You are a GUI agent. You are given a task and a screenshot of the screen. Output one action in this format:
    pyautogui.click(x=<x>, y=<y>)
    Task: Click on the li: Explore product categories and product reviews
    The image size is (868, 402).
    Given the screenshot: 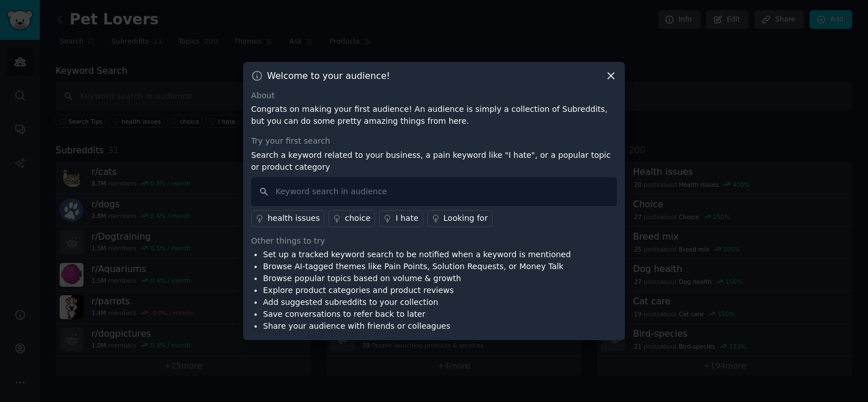 What is the action you would take?
    pyautogui.click(x=417, y=290)
    